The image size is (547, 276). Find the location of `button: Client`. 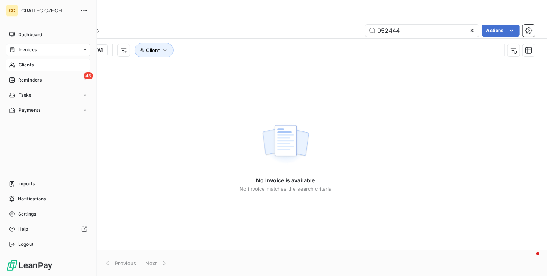

button: Client is located at coordinates (154, 50).